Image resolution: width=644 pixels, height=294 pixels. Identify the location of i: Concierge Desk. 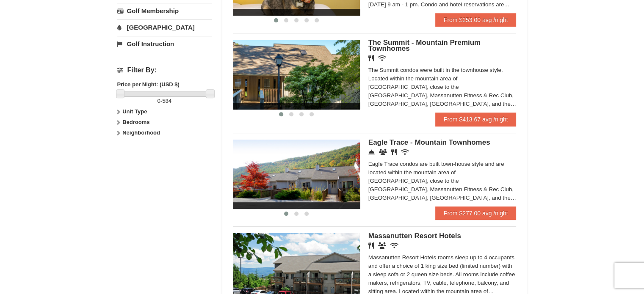
(371, 152).